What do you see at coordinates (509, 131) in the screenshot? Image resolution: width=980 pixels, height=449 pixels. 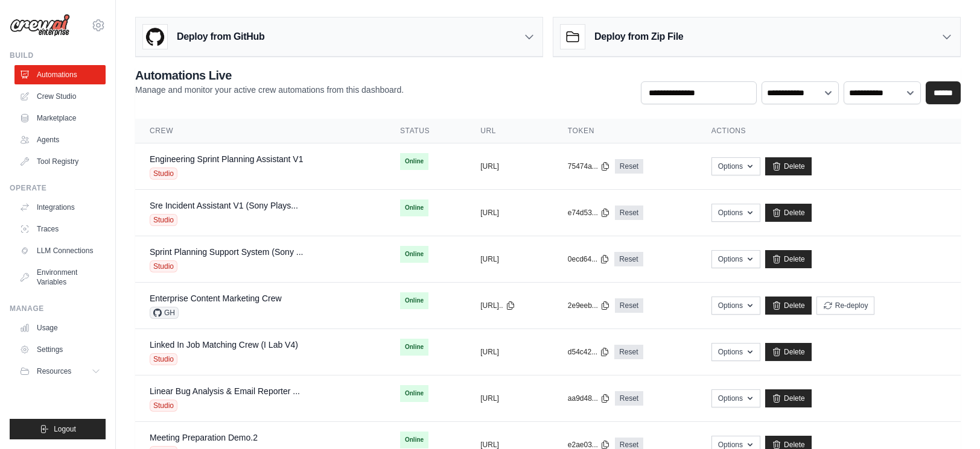 I see `th: URL` at bounding box center [509, 131].